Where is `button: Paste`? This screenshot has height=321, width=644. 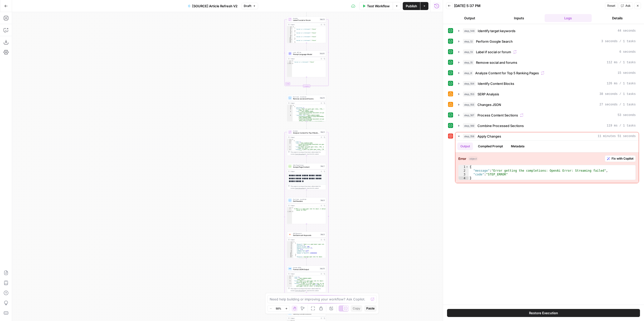
button: Paste is located at coordinates (370, 309).